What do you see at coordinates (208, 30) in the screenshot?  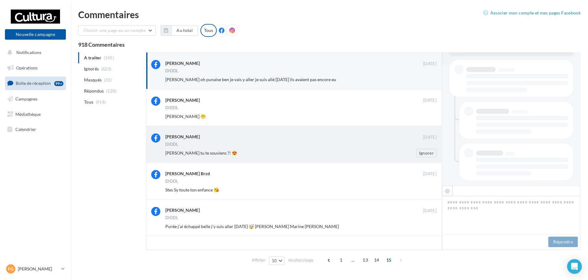 I see `div: Tous` at bounding box center [208, 30].